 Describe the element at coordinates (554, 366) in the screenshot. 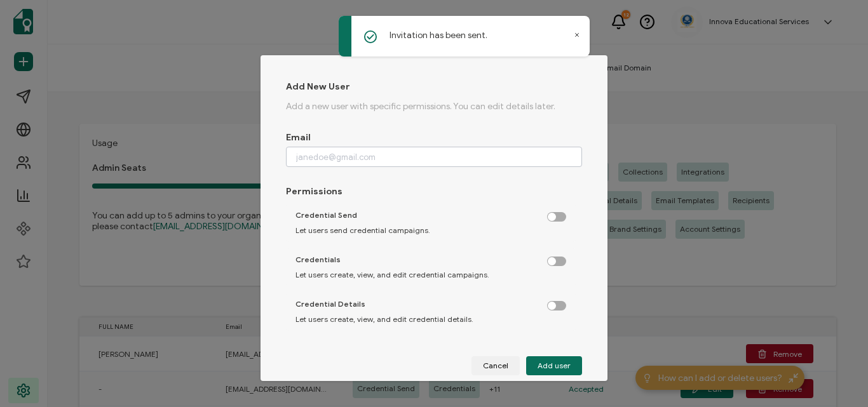

I see `button: Add user` at that location.